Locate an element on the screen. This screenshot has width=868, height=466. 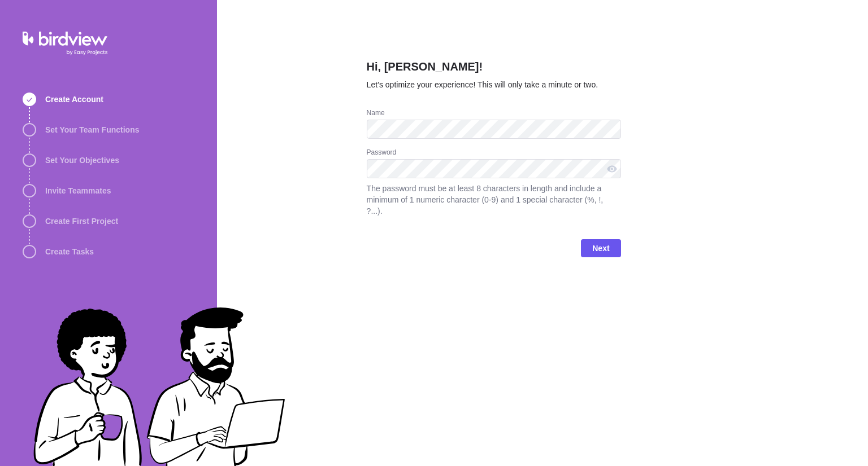
span: Next is located at coordinates (601, 248).